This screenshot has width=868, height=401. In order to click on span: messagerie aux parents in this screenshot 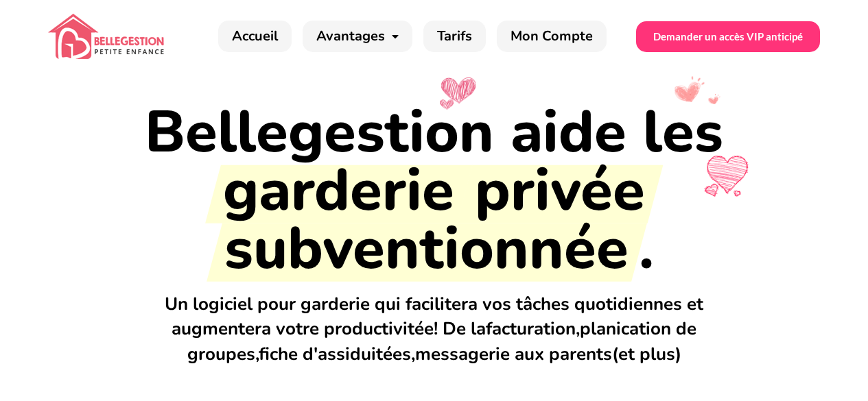, I will do `click(513, 354)`.